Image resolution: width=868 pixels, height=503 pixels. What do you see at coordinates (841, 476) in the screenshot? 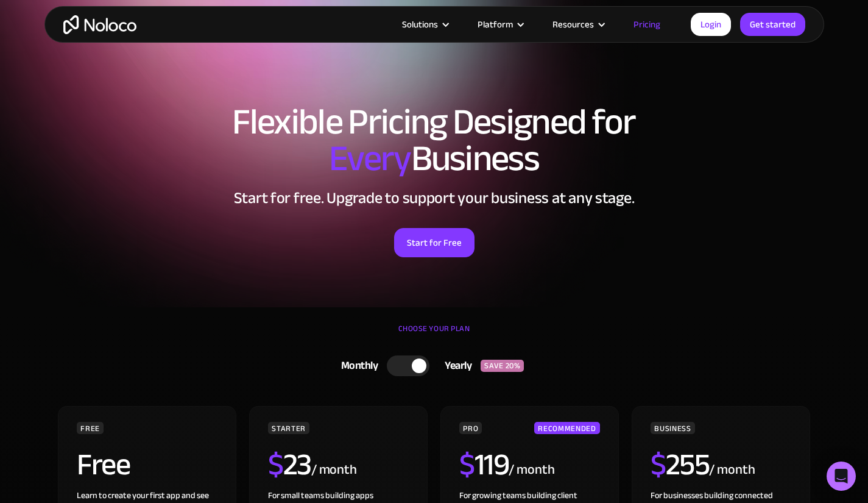
I see `div: Open Intercom Messenger` at bounding box center [841, 476].